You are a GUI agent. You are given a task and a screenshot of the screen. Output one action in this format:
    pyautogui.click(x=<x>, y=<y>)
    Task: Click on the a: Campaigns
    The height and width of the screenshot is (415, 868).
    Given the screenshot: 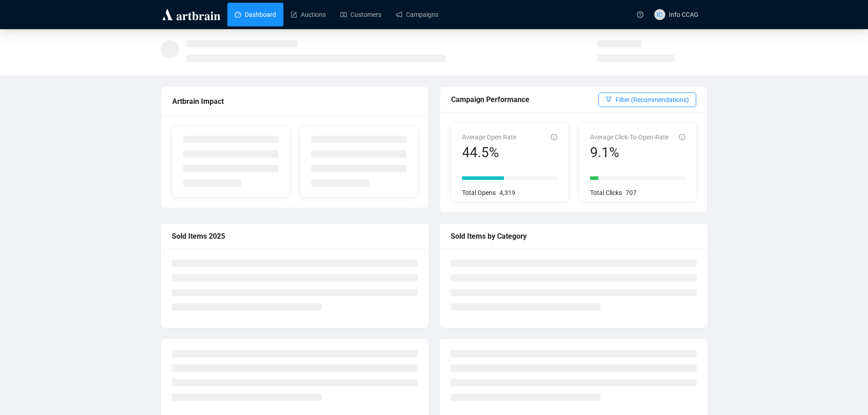 What is the action you would take?
    pyautogui.click(x=417, y=14)
    